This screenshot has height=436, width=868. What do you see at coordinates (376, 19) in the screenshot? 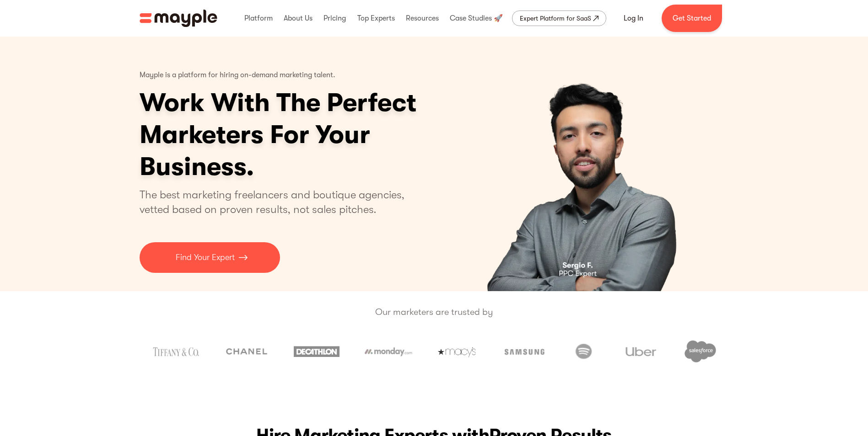
I see `div: Top Experts` at bounding box center [376, 19].